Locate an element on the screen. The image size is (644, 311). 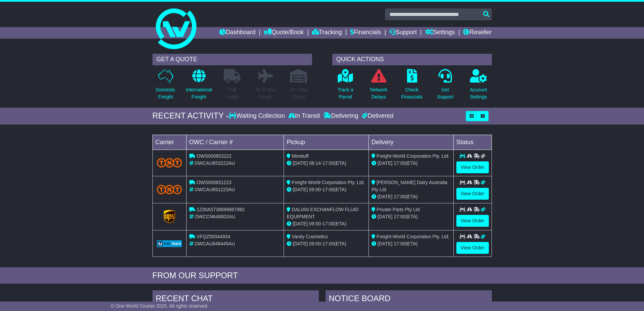
span: DALIAN EXCHANFLOW FLUID EQUIPMENT is located at coordinates (323, 213).